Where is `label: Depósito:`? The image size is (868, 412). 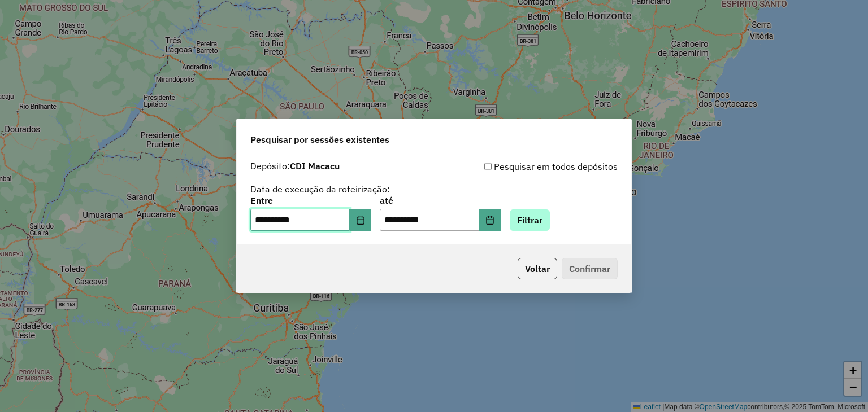
label: Depósito: is located at coordinates (295, 166).